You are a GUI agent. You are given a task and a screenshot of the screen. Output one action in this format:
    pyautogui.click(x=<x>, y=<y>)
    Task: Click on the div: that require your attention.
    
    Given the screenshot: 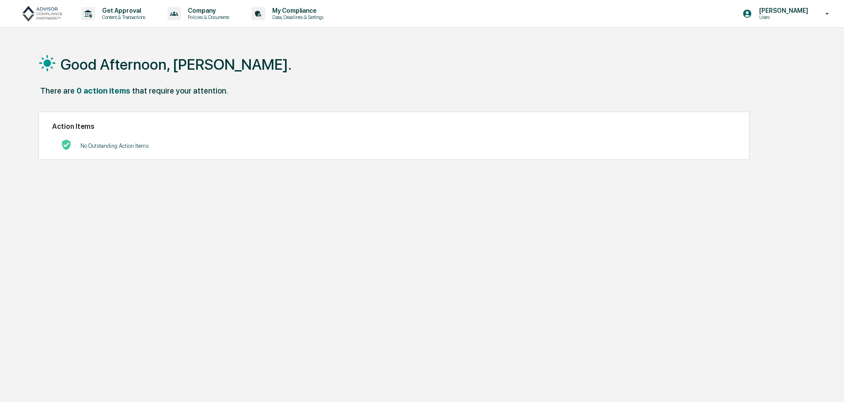 What is the action you would take?
    pyautogui.click(x=180, y=91)
    